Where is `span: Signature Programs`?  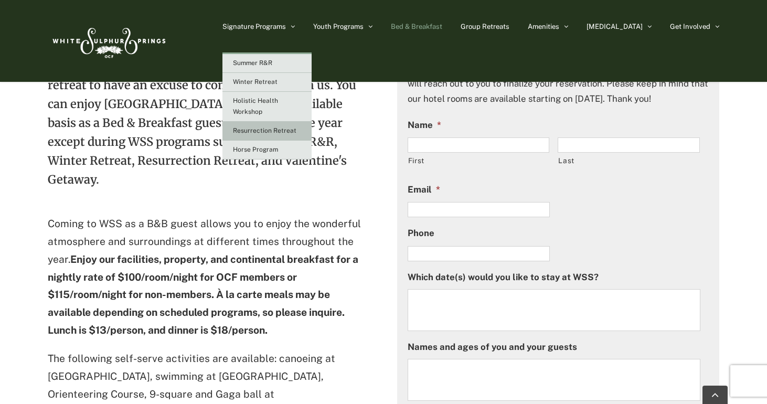
span: Signature Programs is located at coordinates (254, 26).